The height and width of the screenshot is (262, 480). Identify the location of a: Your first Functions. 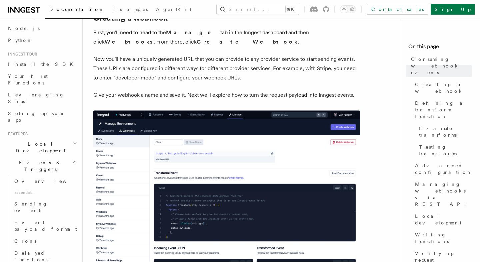
(42, 80).